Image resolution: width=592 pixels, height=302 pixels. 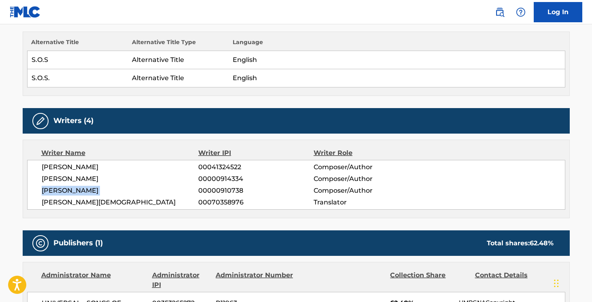 I want to click on td: S.O.S, so click(x=77, y=60).